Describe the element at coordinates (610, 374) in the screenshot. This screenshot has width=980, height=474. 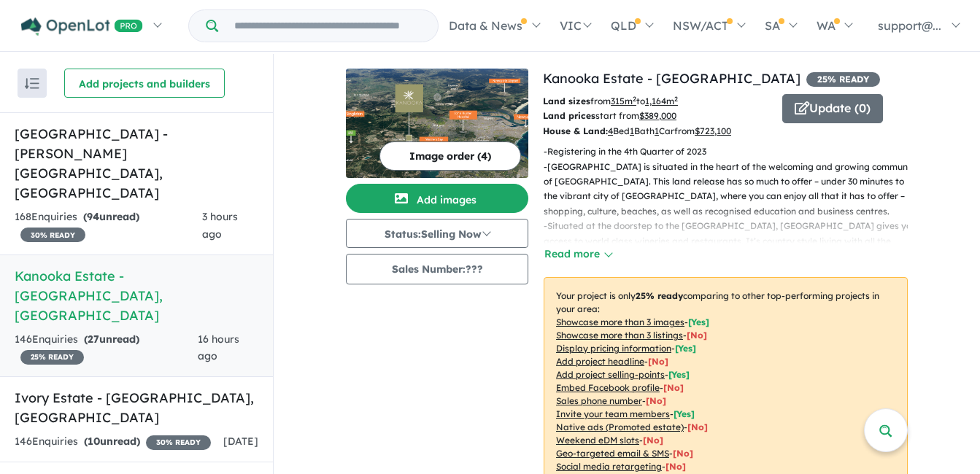
I see `u: Add project selling-points` at that location.